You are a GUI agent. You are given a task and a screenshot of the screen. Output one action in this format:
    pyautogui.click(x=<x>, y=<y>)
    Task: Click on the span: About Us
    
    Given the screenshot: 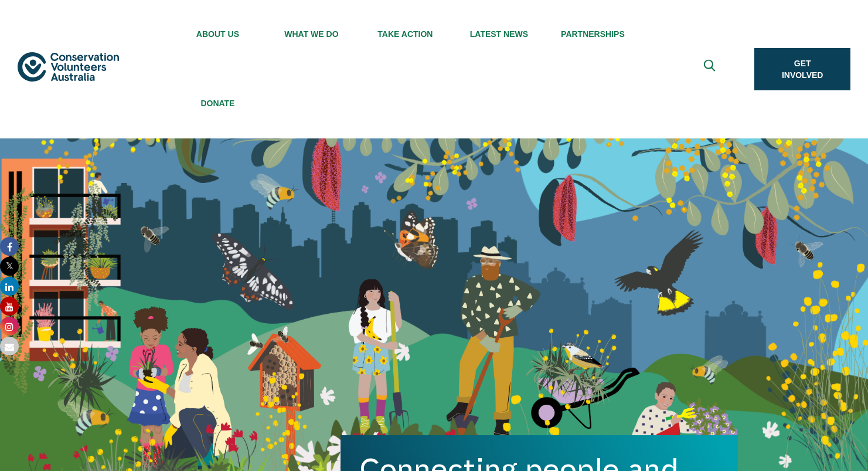 What is the action you would take?
    pyautogui.click(x=217, y=34)
    